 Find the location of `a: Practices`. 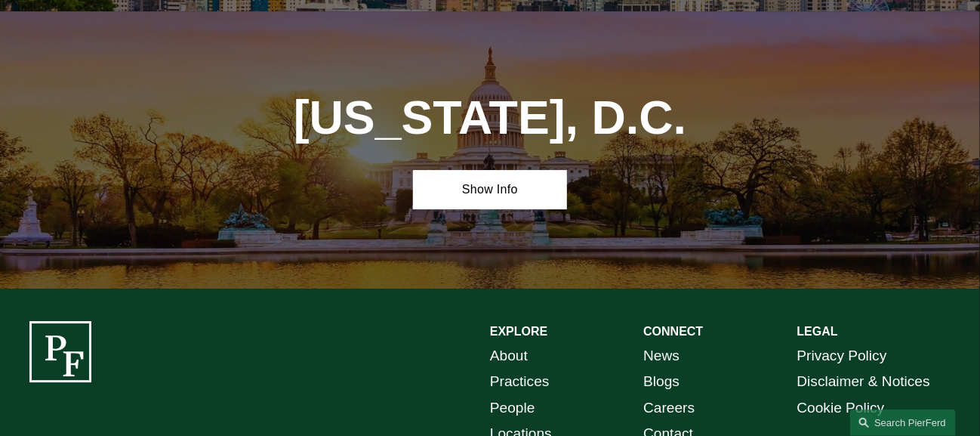

a: Practices is located at coordinates (519, 382).